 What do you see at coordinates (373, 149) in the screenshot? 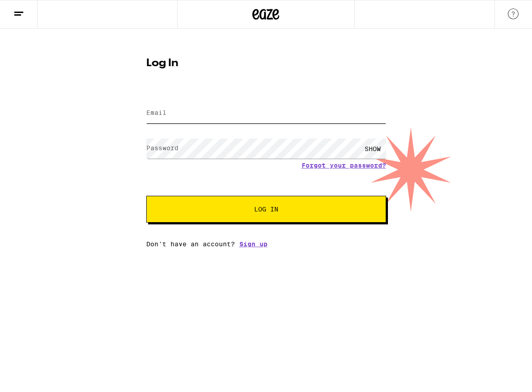
I see `div: SHOW` at bounding box center [373, 149].